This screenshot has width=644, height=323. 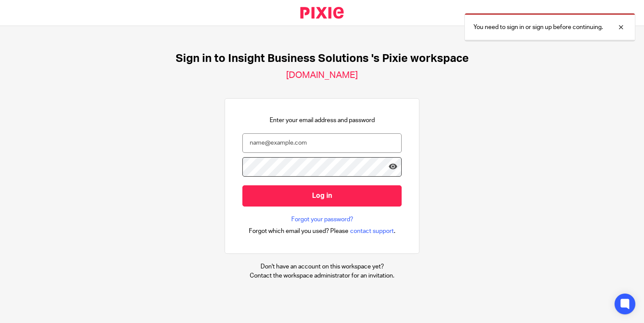 What do you see at coordinates (322, 120) in the screenshot?
I see `p: Enter your email address and password` at bounding box center [322, 120].